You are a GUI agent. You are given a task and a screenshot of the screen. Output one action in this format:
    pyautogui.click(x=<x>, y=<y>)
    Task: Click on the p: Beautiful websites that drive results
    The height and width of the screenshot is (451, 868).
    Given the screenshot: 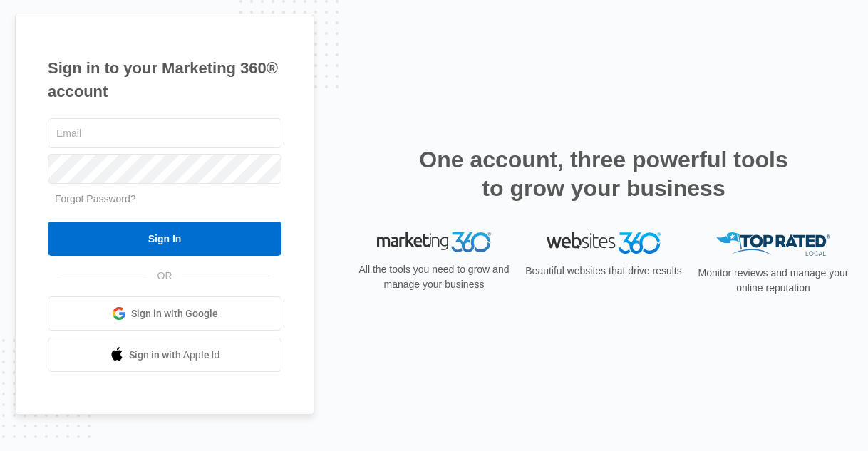 What is the action you would take?
    pyautogui.click(x=604, y=271)
    